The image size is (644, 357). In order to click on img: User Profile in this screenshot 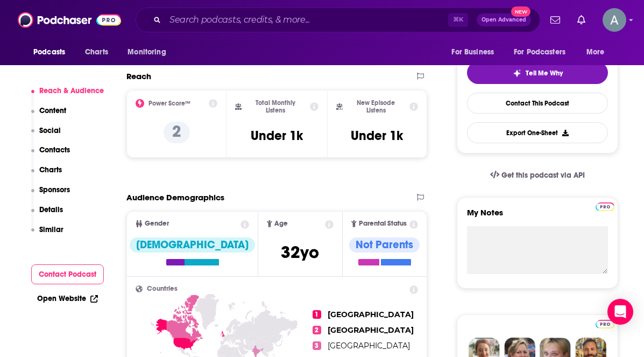, I will do `click(614, 20)`.